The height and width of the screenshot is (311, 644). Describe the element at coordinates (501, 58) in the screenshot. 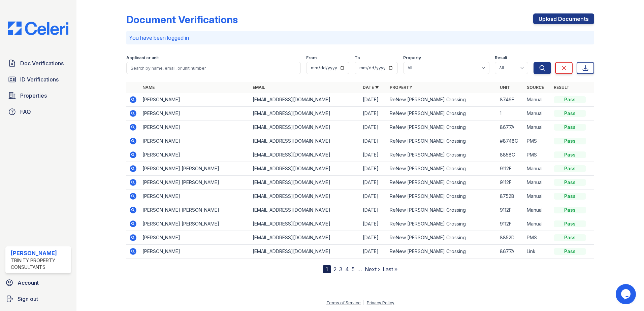

I see `label: Result` at that location.